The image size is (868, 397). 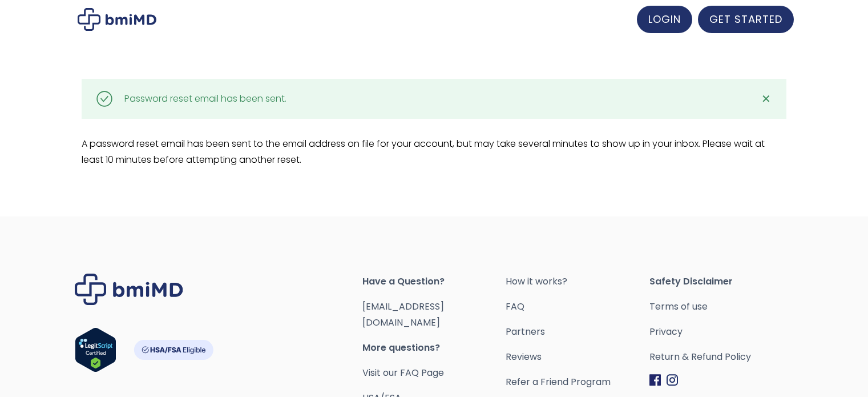 I want to click on a: GET STARTED, so click(x=745, y=20).